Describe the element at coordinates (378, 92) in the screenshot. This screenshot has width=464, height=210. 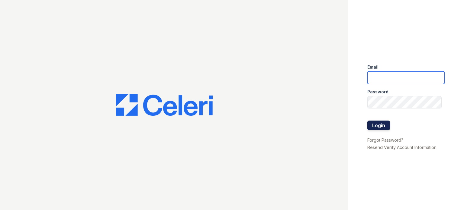
I see `label: Password` at that location.